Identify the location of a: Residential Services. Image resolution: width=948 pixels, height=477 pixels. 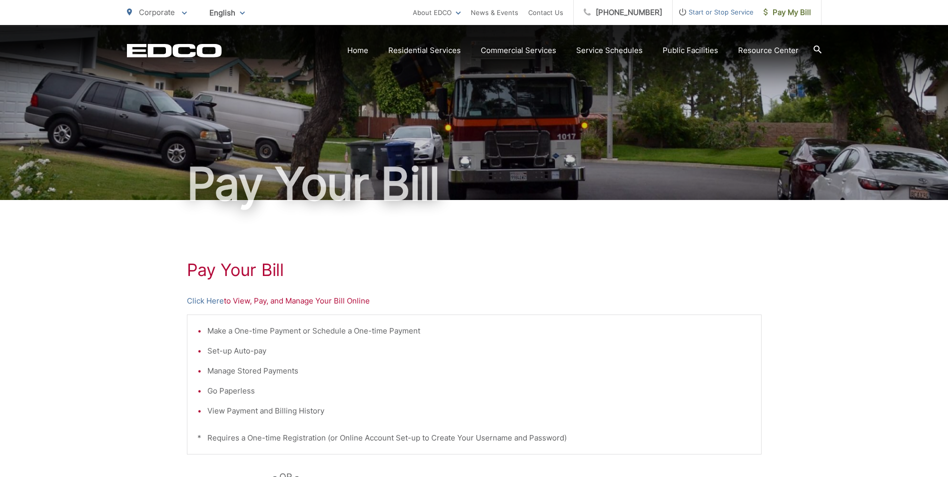
(424, 50).